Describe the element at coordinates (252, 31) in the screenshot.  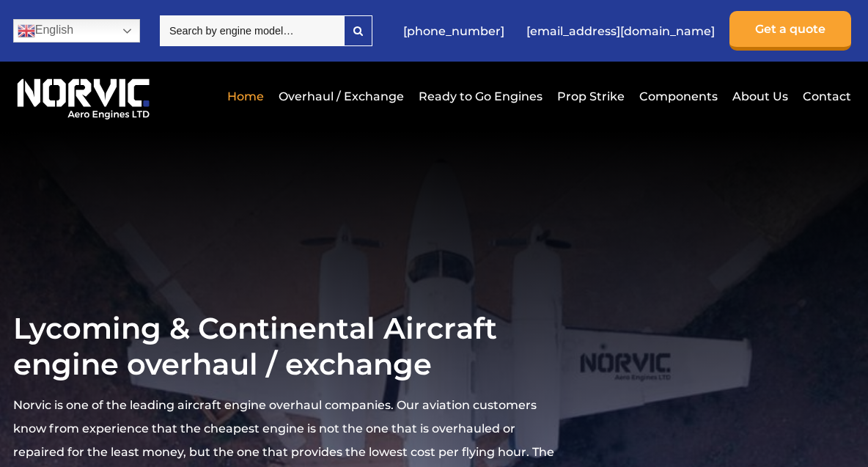
I see `input: Search by engine model…` at that location.